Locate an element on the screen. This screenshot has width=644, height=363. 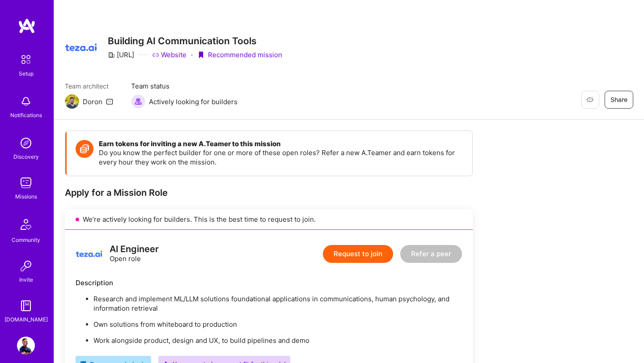
p: Work alongside product, design and UX, to build pipelines and demo is located at coordinates (278, 340).